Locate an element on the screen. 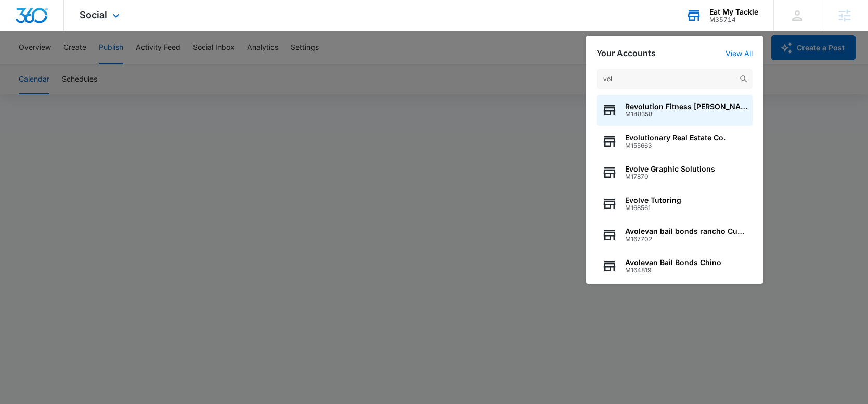 Image resolution: width=868 pixels, height=404 pixels. a: View All is located at coordinates (739, 53).